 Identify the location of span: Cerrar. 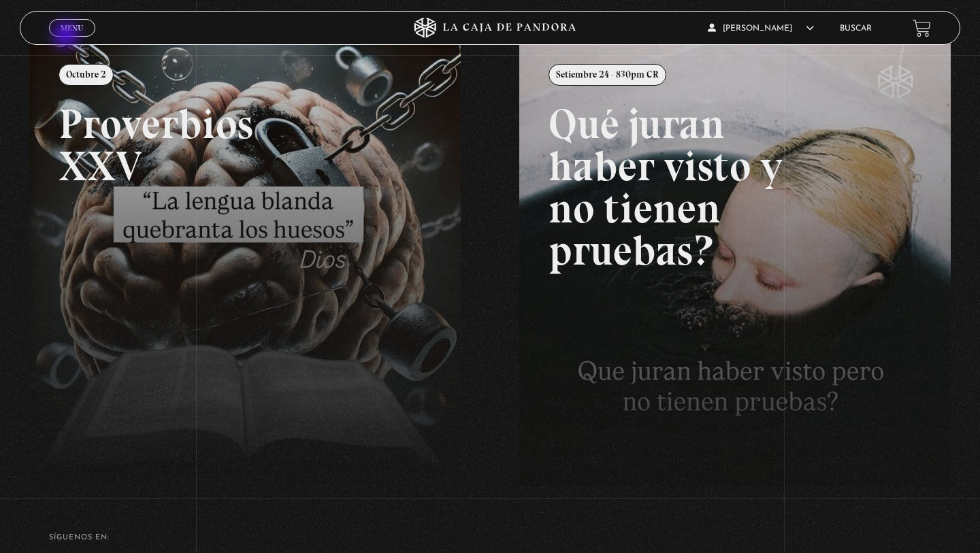
(72, 41).